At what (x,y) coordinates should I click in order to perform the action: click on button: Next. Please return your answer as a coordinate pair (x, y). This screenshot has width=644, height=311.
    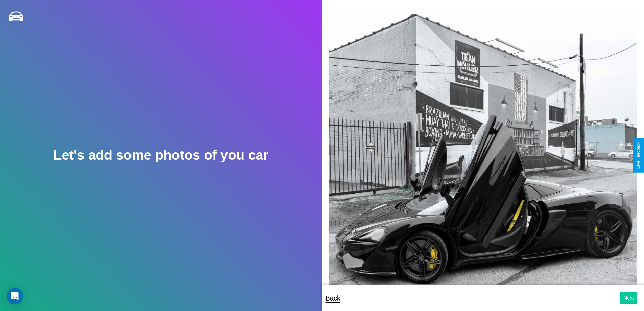
    Looking at the image, I should click on (629, 298).